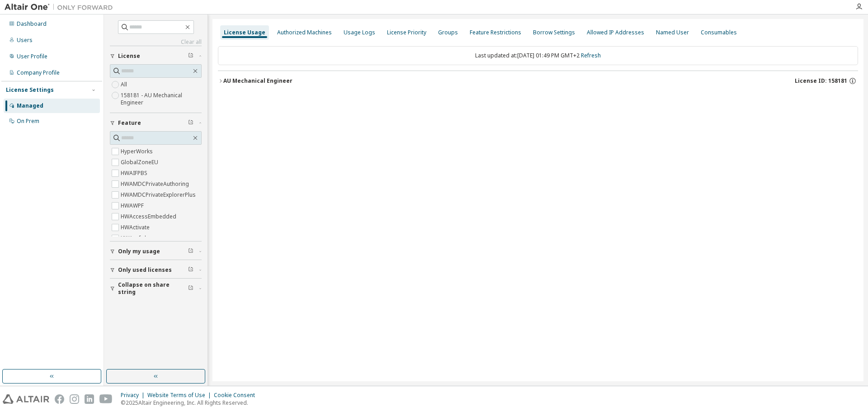  I want to click on div: Website Terms of Use, so click(181, 396).